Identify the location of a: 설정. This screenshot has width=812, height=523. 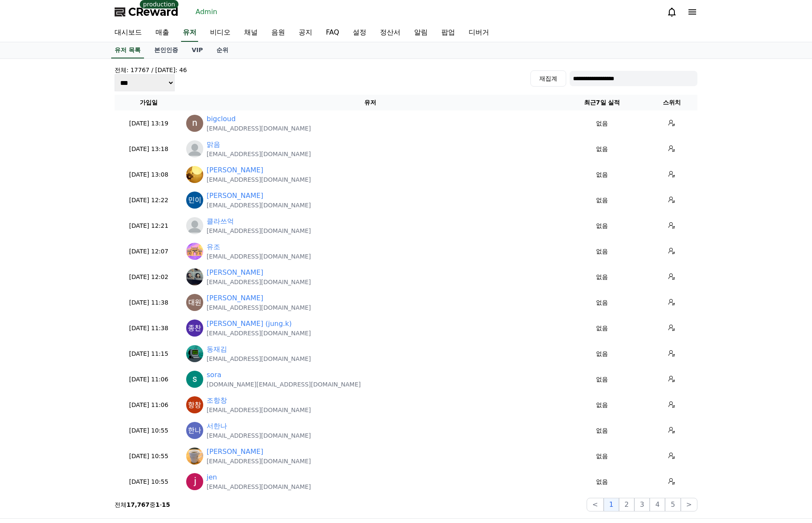
(360, 33).